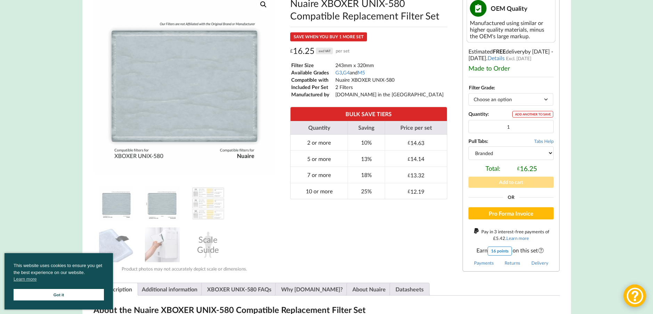  I want to click on a: G3, so click(338, 72).